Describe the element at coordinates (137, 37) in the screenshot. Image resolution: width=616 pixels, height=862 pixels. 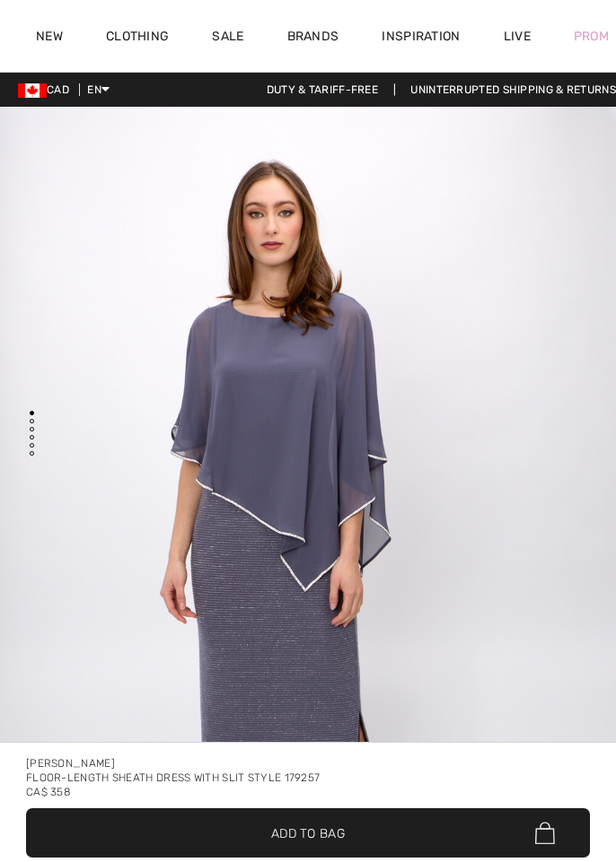
I see `a: Clothing` at that location.